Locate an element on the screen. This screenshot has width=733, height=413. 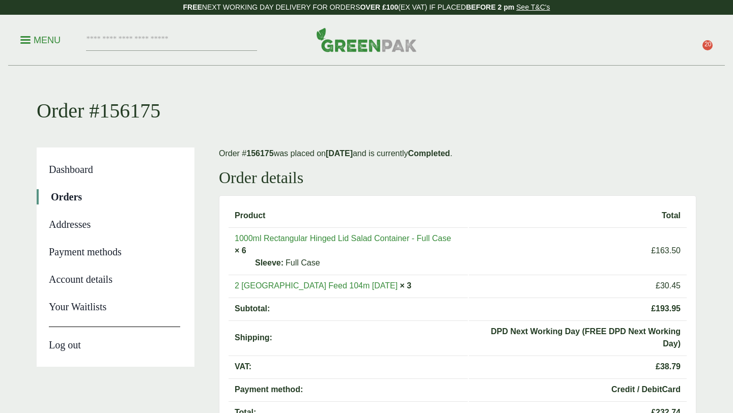
th: Payment method: is located at coordinates (348, 389).